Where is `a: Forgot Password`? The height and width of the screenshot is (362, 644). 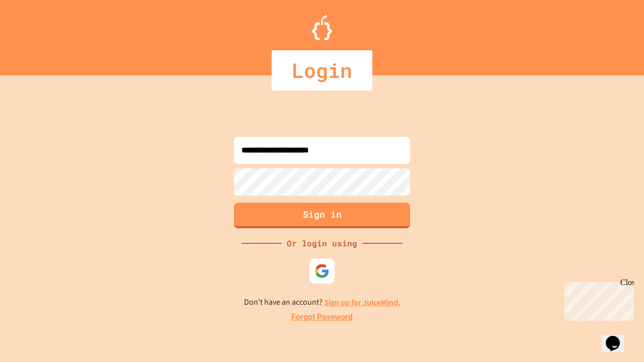 a: Forgot Password is located at coordinates (322, 318).